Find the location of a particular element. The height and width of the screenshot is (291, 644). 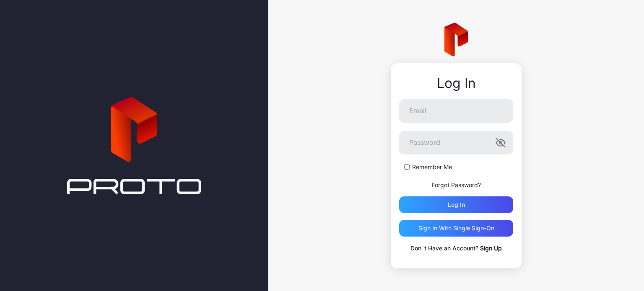

div: Log in is located at coordinates (456, 205).